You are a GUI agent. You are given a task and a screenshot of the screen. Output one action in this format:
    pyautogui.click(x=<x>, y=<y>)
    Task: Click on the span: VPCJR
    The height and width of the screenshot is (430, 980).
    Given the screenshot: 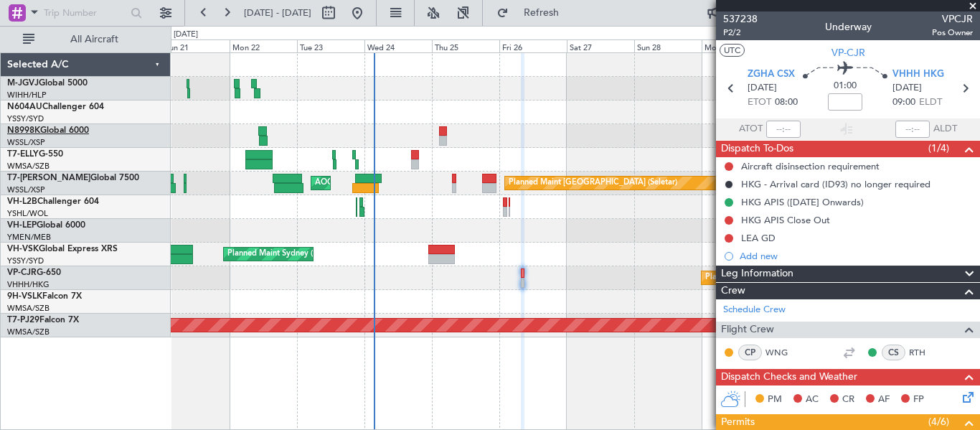 What is the action you would take?
    pyautogui.click(x=952, y=18)
    